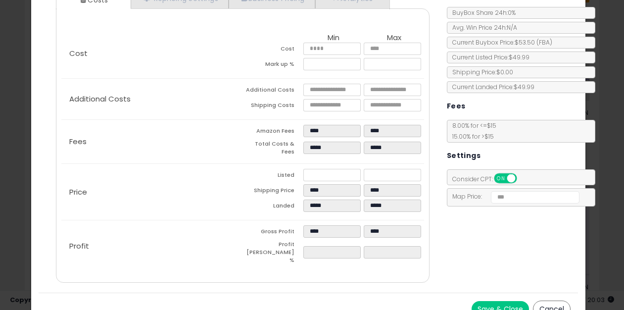 The width and height of the screenshot is (624, 310). What do you see at coordinates (491, 87) in the screenshot?
I see `span: Current Landed Price: $49.99` at bounding box center [491, 87].